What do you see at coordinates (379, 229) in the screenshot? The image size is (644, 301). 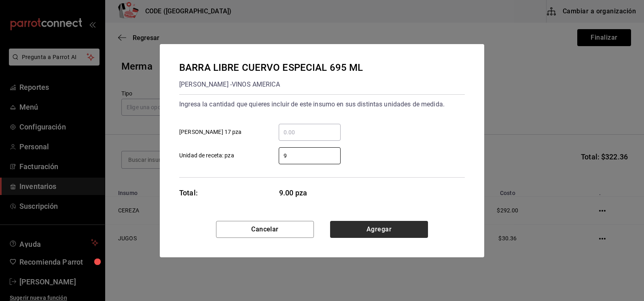 I see `button: Agregar` at bounding box center [379, 229].